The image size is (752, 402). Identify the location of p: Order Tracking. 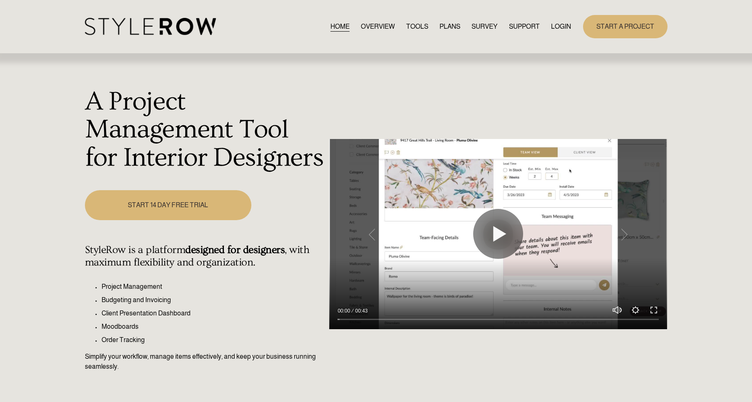
(213, 340).